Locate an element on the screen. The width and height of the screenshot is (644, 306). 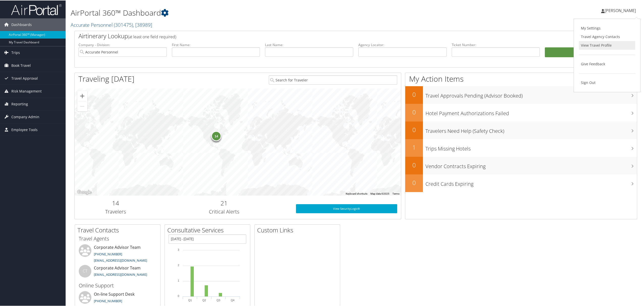
text: Q4 is located at coordinates (233, 300).